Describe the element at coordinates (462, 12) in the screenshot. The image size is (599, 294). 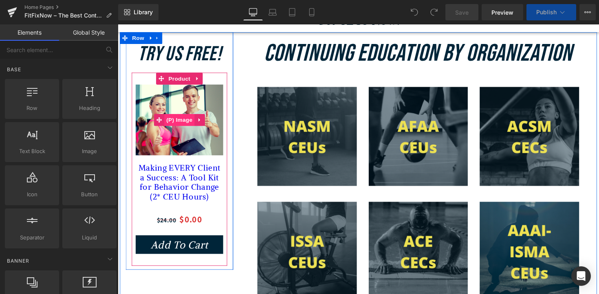
I see `span: Save` at that location.